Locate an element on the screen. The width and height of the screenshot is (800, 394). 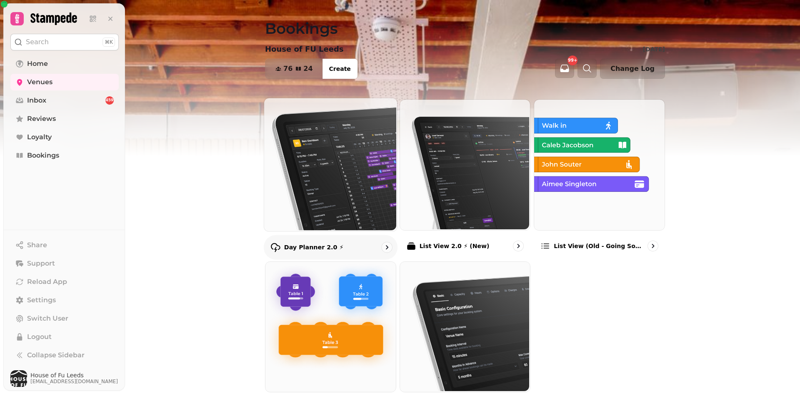
span: Logout is located at coordinates (39, 336).